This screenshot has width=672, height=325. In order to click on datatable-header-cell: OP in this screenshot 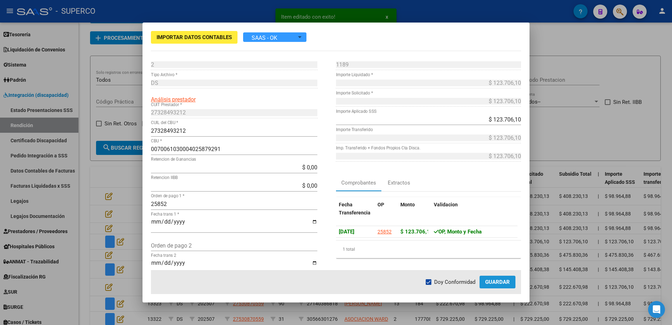, I will do `click(386, 209)`.